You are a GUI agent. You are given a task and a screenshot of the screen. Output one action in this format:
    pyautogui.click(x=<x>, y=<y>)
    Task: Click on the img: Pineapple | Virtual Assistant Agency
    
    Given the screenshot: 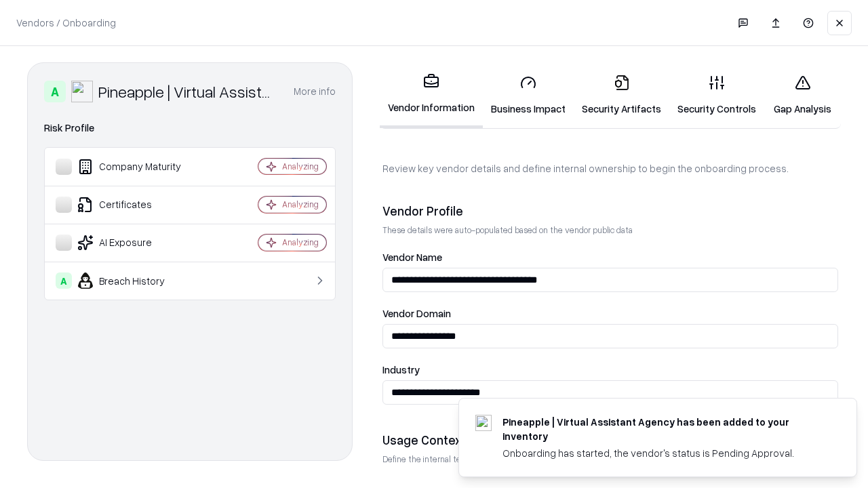 What is the action you would take?
    pyautogui.click(x=82, y=91)
    